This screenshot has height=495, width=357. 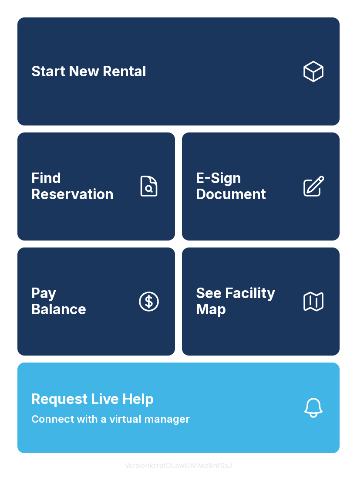 What do you see at coordinates (179, 71) in the screenshot?
I see `a: Start New Rental` at bounding box center [179, 71].